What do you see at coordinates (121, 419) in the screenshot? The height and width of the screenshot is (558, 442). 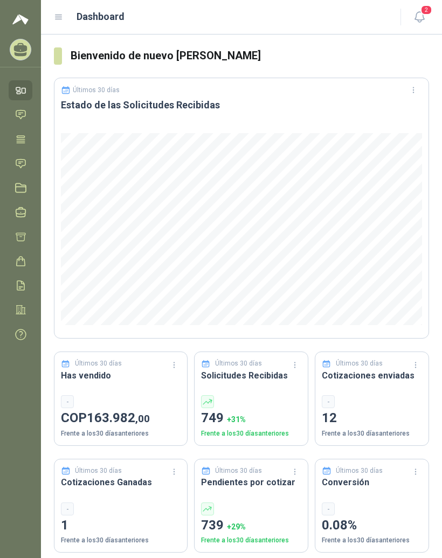 I see `p: COP` at bounding box center [121, 419].